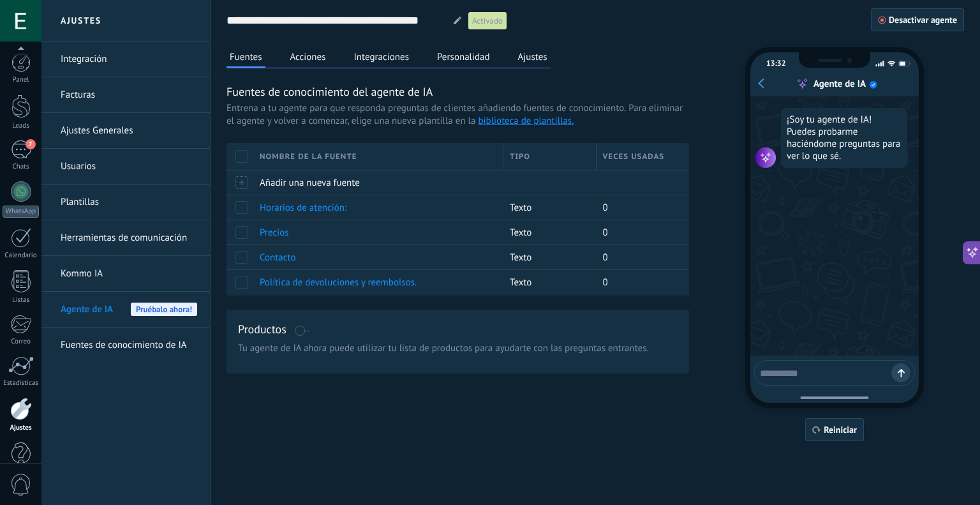 This screenshot has height=505, width=980. I want to click on a: biblioteca de plantillas., so click(526, 121).